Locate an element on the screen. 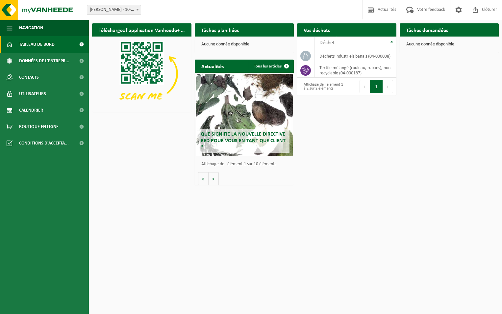  button: Previous is located at coordinates (365, 86).